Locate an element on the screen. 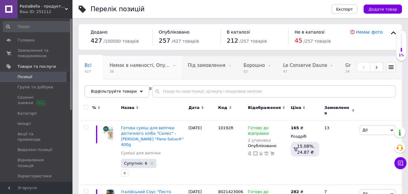 This screenshot has height=194, width=408. span: Категорії is located at coordinates (27, 113).